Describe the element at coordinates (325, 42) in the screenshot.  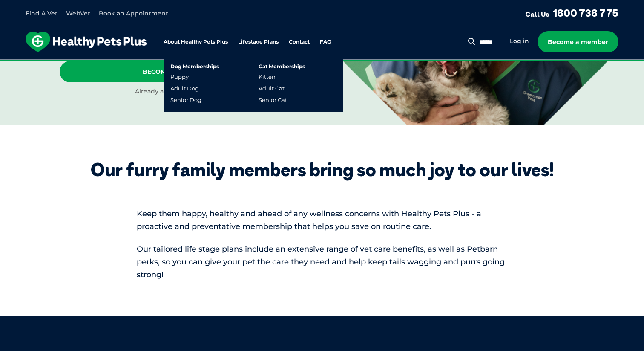
I see `a: FAQ` at that location.